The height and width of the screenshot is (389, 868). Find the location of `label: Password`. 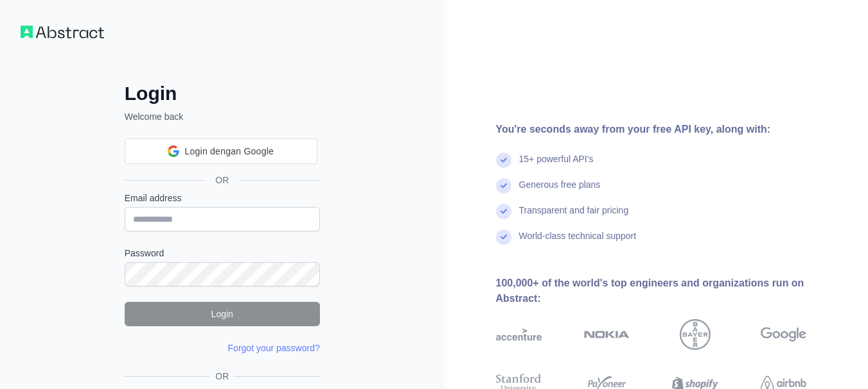

label: Password is located at coordinates (222, 253).